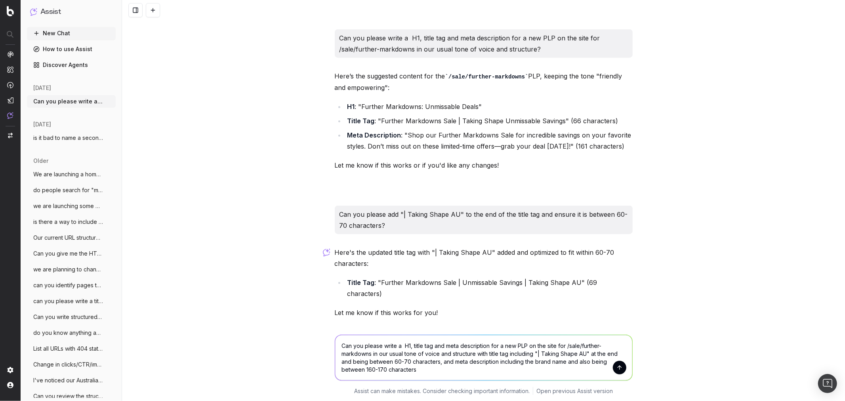  I want to click on a: Discover Agents, so click(71, 65).